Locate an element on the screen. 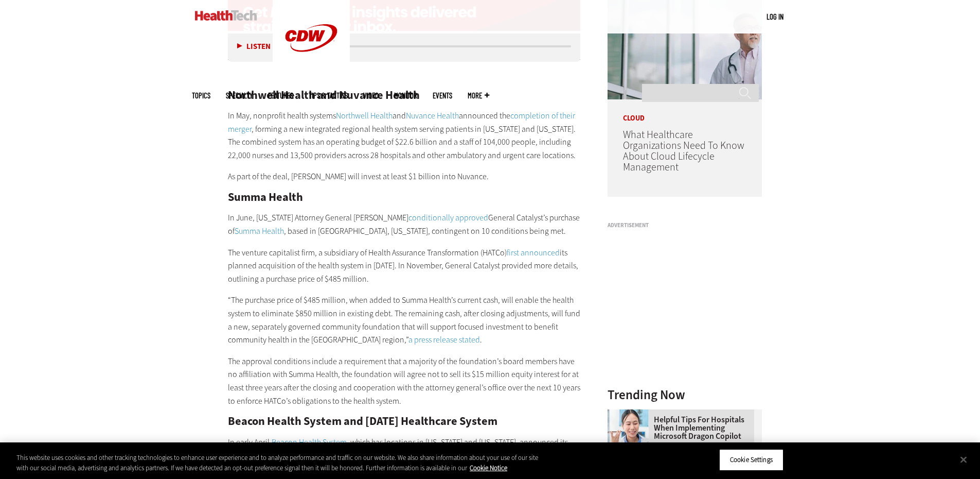  button: Close is located at coordinates (964, 459).